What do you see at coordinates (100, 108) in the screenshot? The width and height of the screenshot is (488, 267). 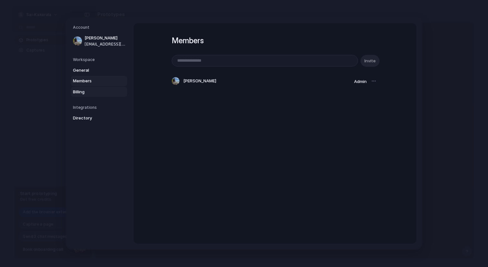 I see `h5: Integrations` at bounding box center [100, 108].